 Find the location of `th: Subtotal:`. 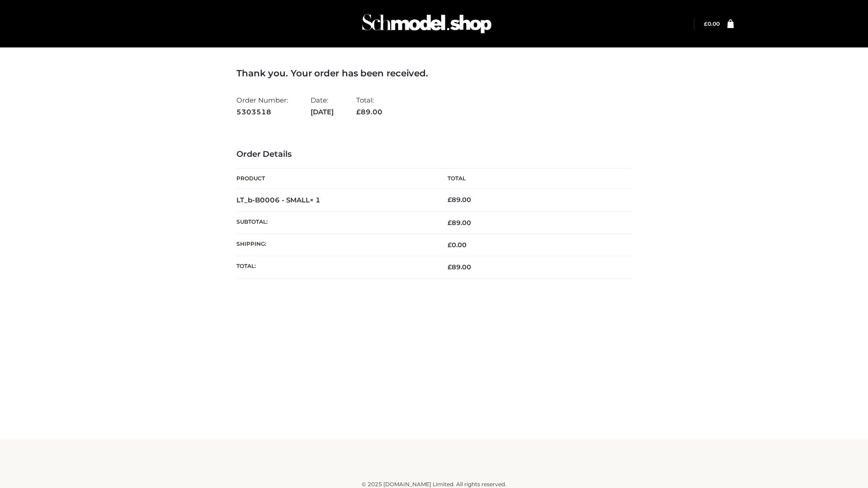

th: Subtotal: is located at coordinates (335, 222).